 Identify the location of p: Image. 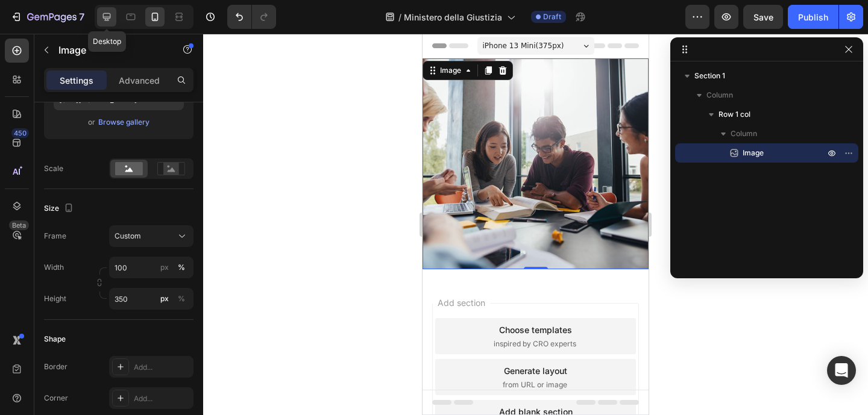
(110, 50).